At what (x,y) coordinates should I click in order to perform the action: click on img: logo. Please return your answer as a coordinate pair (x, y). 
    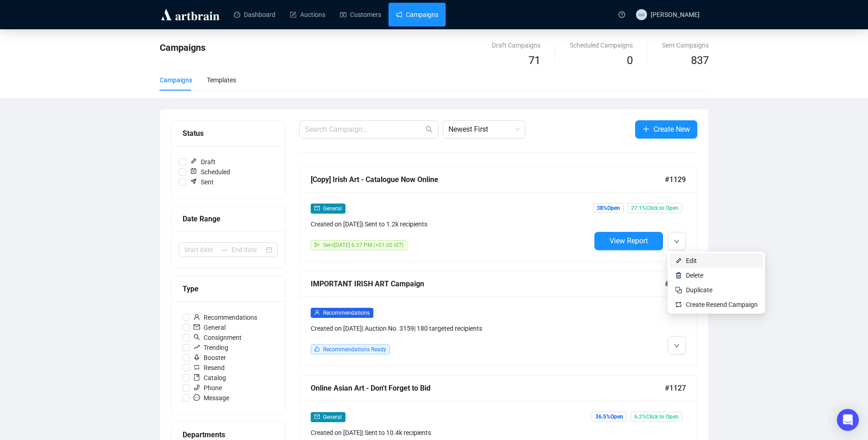
    Looking at the image, I should click on (191, 15).